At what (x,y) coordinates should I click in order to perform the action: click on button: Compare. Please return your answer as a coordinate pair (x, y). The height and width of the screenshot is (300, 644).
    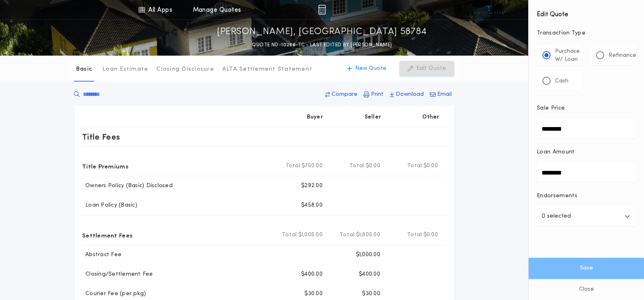
    Looking at the image, I should click on (341, 95).